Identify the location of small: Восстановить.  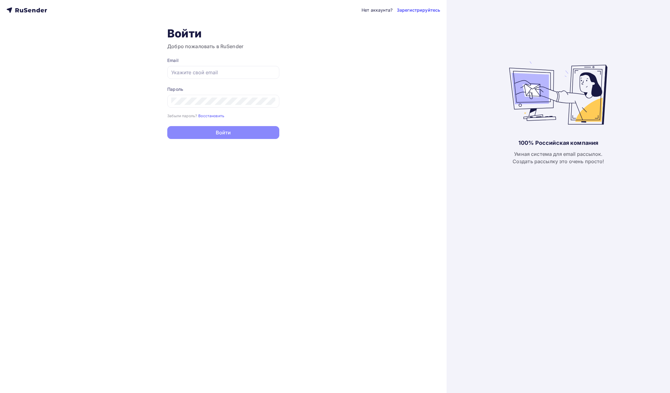
(211, 116).